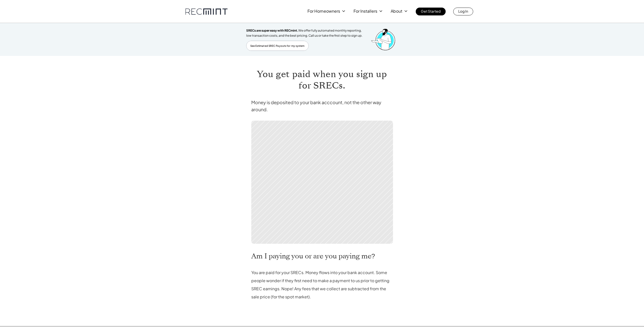  Describe the element at coordinates (324, 11) in the screenshot. I see `p: For Homeowners` at that location.